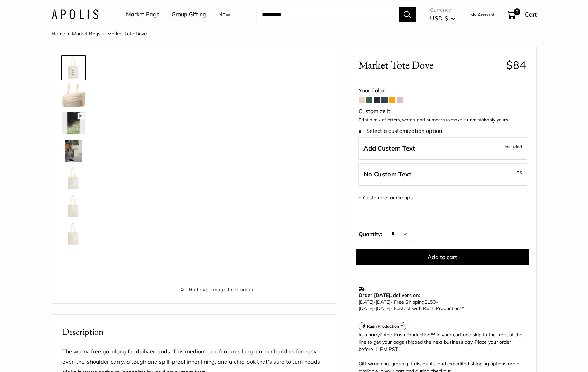 The width and height of the screenshot is (588, 372). Describe the element at coordinates (58, 34) in the screenshot. I see `a: Home` at that location.